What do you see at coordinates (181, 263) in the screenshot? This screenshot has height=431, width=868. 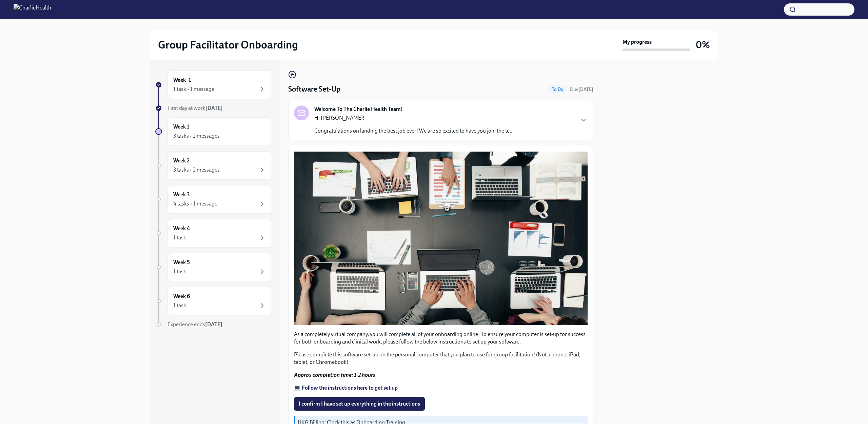 I see `h6: Week 5` at bounding box center [181, 263].